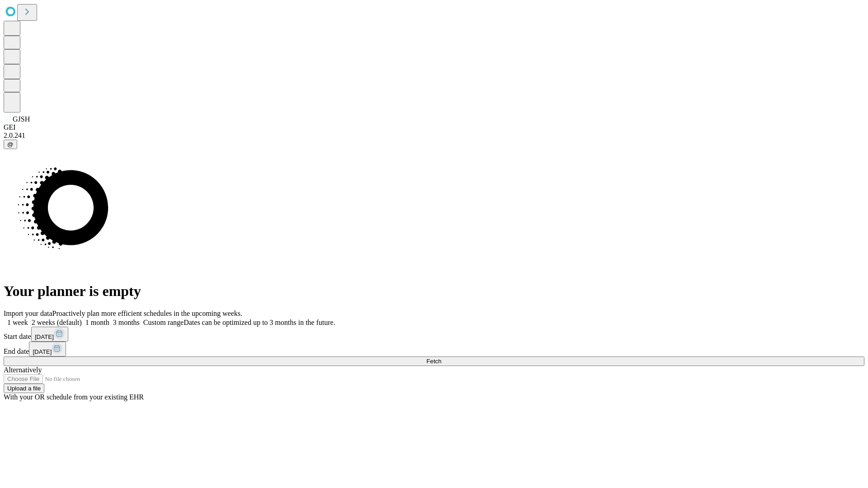 The height and width of the screenshot is (488, 868). I want to click on span: With your OR schedule from your existing EHR, so click(74, 397).